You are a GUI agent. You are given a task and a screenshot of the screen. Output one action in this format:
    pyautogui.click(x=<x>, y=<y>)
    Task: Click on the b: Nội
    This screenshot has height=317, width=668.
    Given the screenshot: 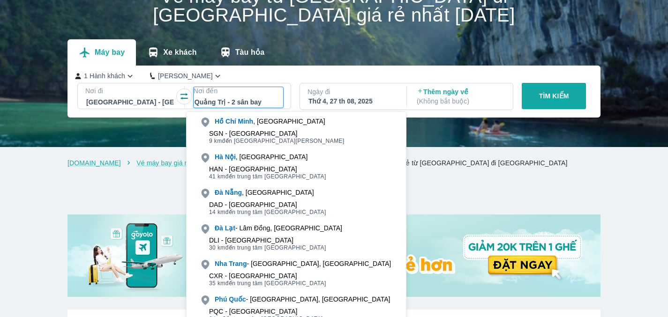 What is the action you would take?
    pyautogui.click(x=230, y=157)
    